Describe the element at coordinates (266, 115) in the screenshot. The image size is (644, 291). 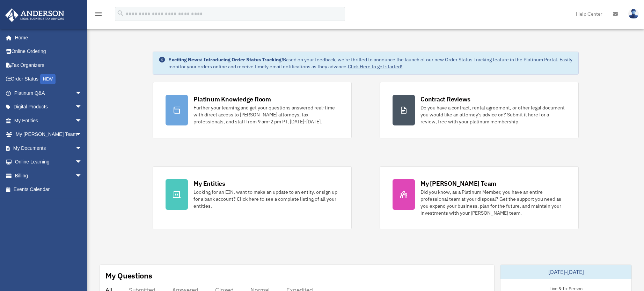
I see `div: Further your learning and get your questions answered real-time with direct access to [PERSON_NAM...` at that location.